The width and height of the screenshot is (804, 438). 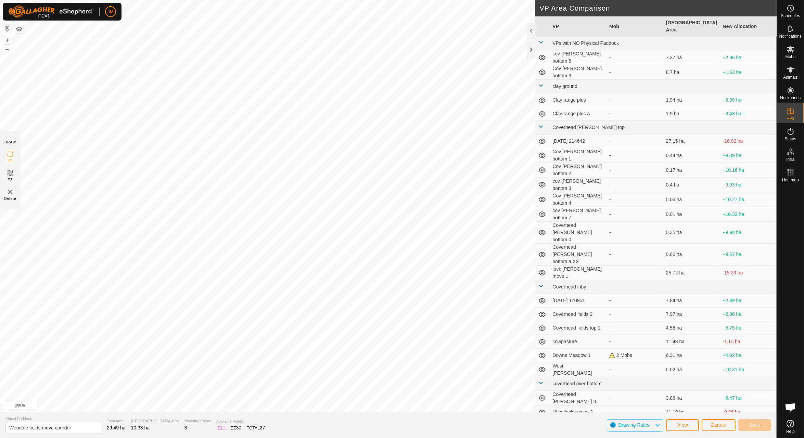 I want to click on div: Open chat, so click(x=791, y=407).